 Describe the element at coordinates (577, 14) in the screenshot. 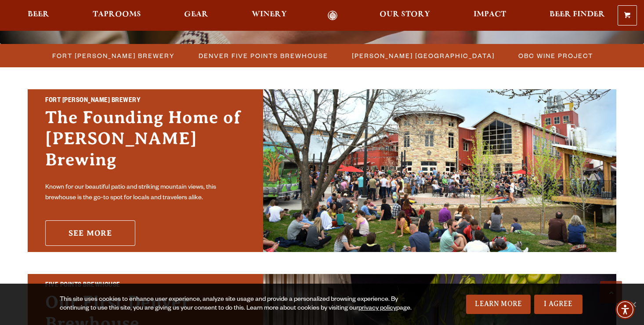

I see `span: Beer Finder` at that location.